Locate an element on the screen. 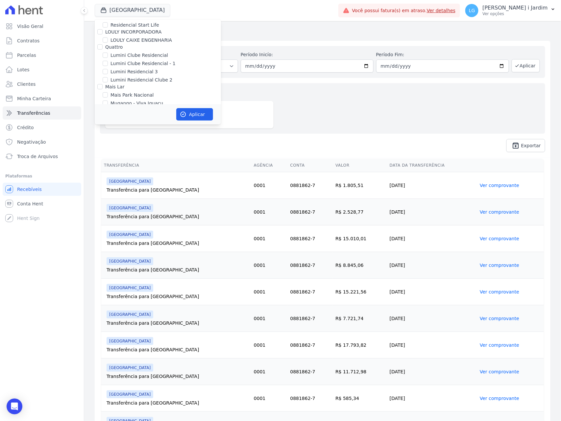 This screenshot has width=561, height=421. span: Você possui fatura(s) em atraso. is located at coordinates (404, 11).